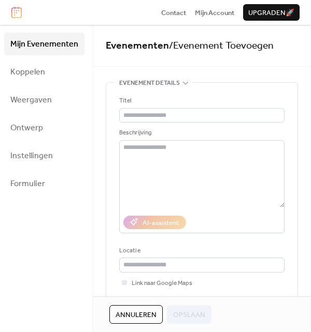 This screenshot has height=332, width=311. Describe the element at coordinates (136, 315) in the screenshot. I see `button: Annuleren` at that location.